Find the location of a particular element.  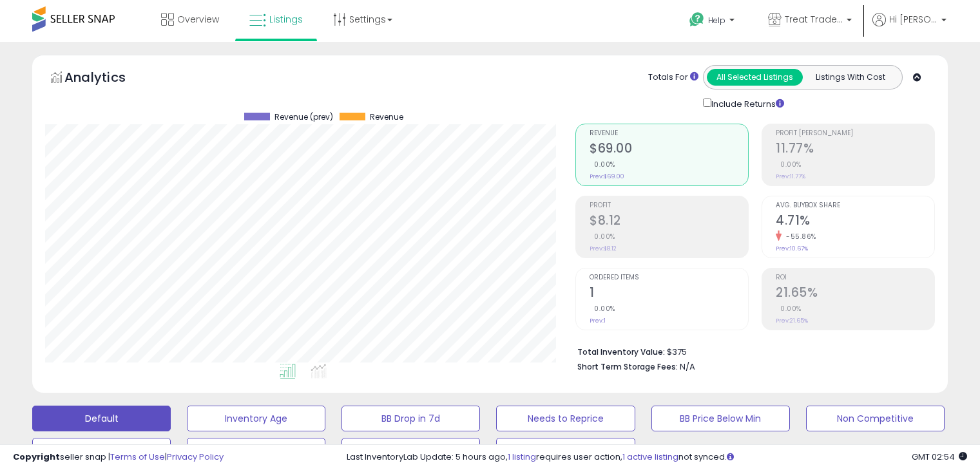

a: Help is located at coordinates (713, 22).